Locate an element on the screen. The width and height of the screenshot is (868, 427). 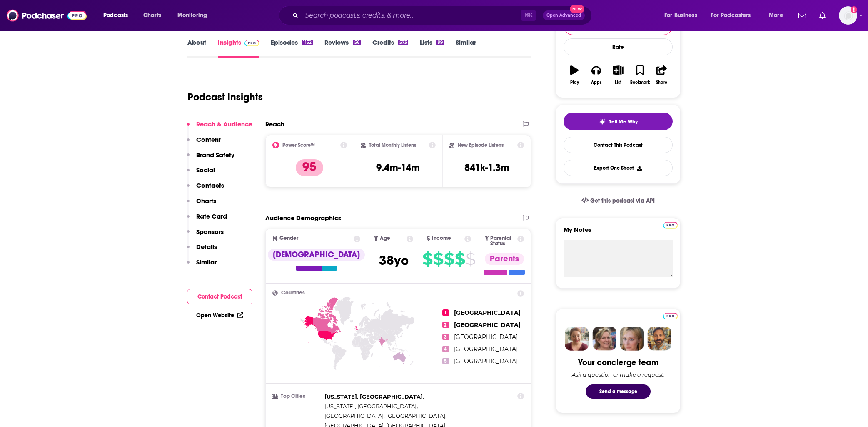
span: Countries is located at coordinates (293, 293).